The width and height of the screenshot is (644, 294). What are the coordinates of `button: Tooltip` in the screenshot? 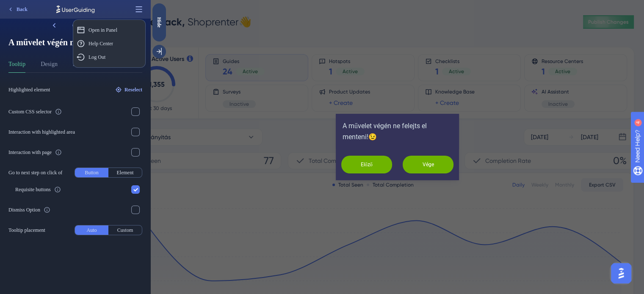 It's located at (17, 66).